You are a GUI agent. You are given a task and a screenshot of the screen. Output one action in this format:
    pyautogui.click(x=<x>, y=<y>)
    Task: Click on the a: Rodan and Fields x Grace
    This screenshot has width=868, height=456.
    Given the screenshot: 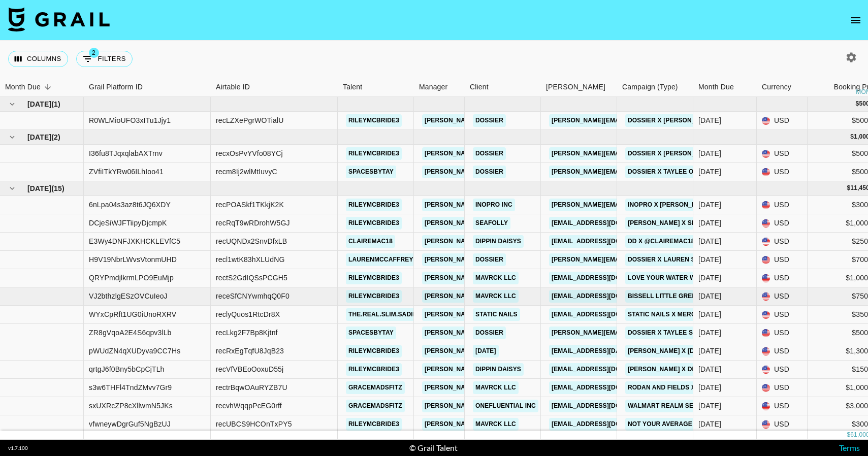 What is the action you would take?
    pyautogui.click(x=673, y=388)
    